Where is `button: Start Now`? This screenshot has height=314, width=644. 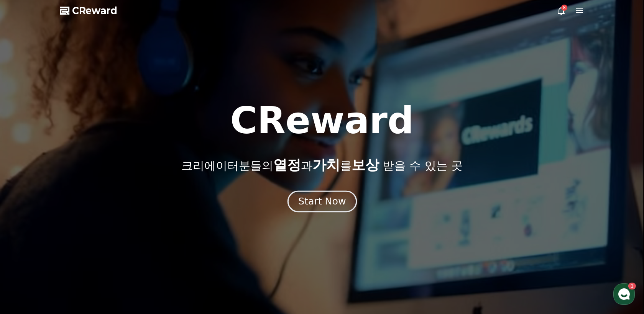
button: Start Now is located at coordinates (322, 202).